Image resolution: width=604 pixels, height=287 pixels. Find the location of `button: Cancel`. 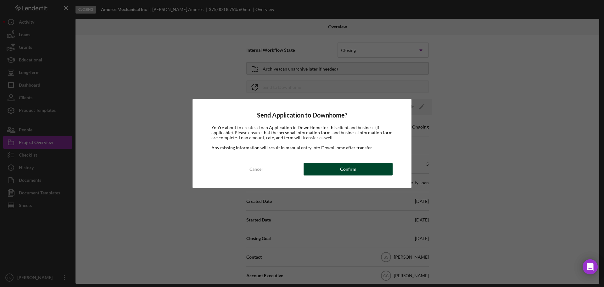

button: Cancel is located at coordinates (256, 169).